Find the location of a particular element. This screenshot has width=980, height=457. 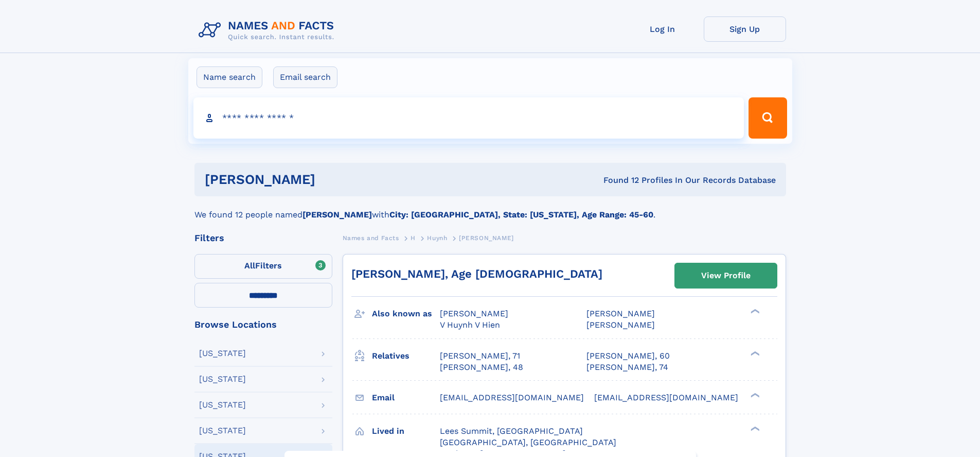

a: View Profile is located at coordinates (726, 276).